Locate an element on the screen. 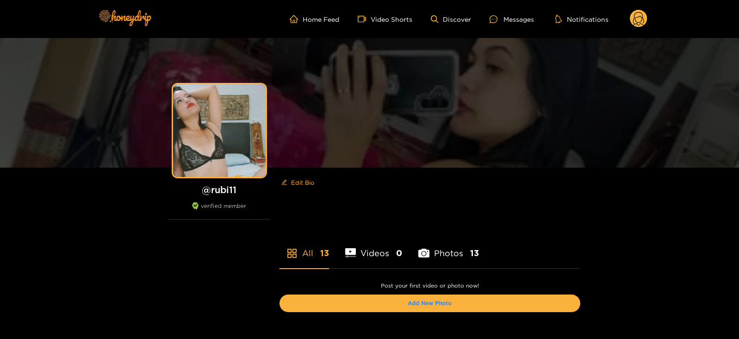 This screenshot has height=339, width=739. li: Videos is located at coordinates (374, 247).